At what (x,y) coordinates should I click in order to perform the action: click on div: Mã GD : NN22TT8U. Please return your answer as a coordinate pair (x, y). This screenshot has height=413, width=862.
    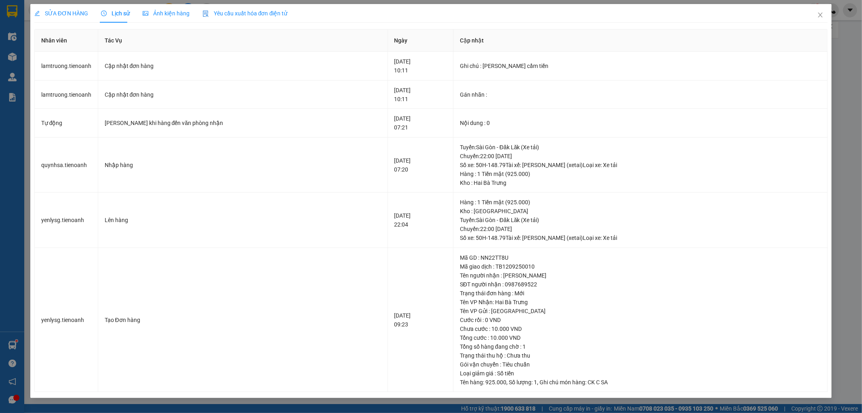
    Looking at the image, I should click on (640, 258).